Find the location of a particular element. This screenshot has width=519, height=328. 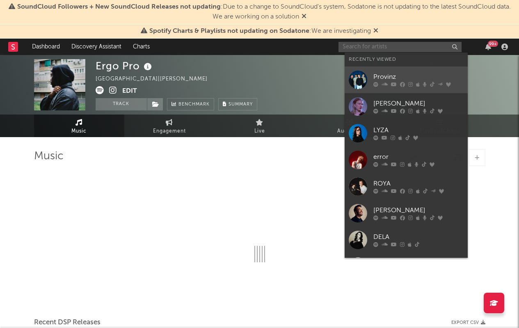

a: error is located at coordinates (406, 160).